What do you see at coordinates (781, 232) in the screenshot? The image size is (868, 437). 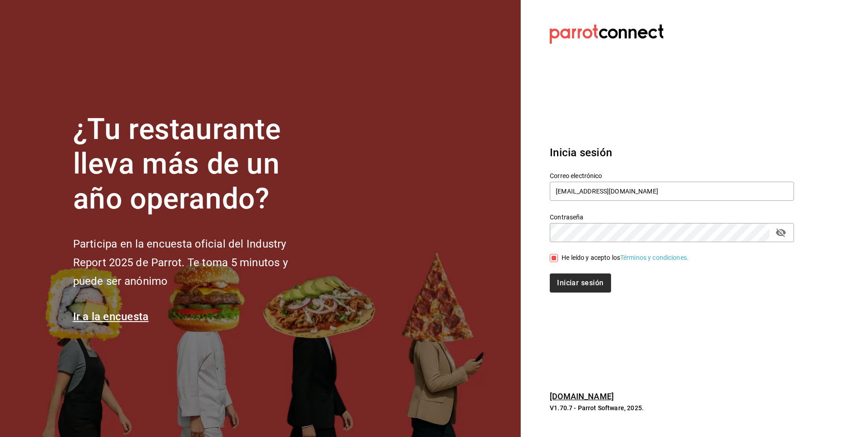 I see `button: passwordField` at bounding box center [781, 232].